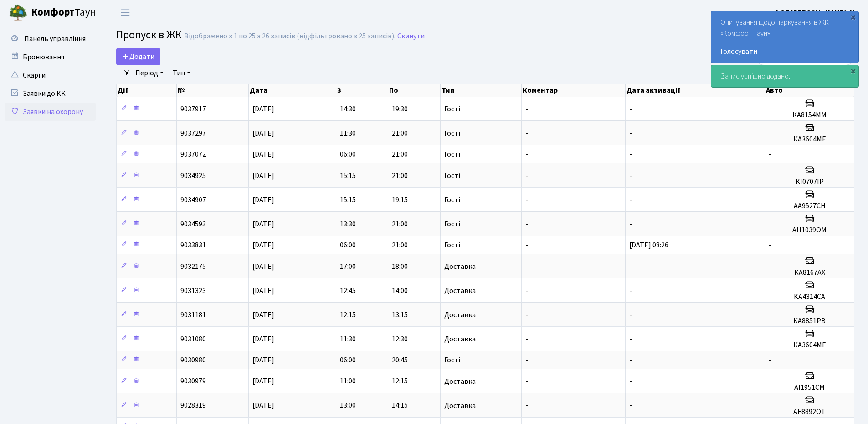  Describe the element at coordinates (695, 90) in the screenshot. I see `th: Дата активації` at that location.